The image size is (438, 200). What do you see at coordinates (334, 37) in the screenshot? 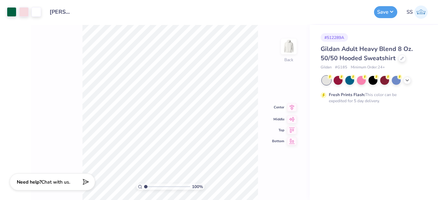
I see `div: # 512289A` at bounding box center [334, 37].